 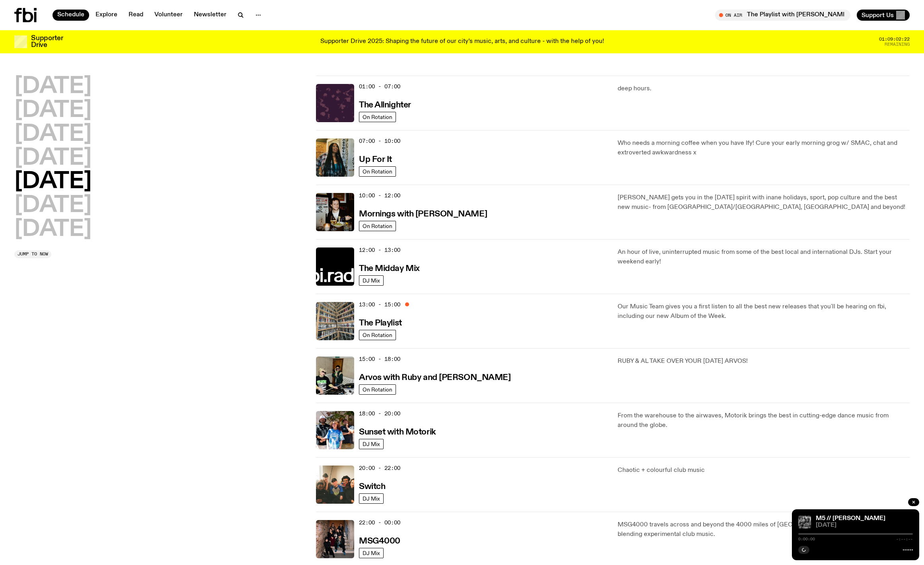 I want to click on a: Sunset with Motorik, so click(x=397, y=432).